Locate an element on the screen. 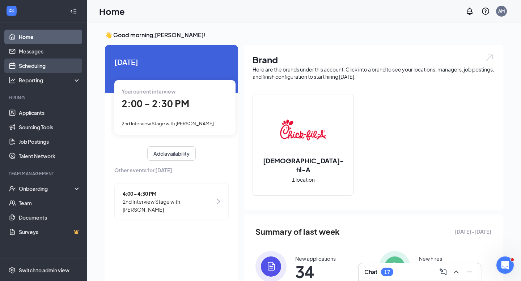 The image size is (521, 281). button: ComposeMessage is located at coordinates (443, 272).